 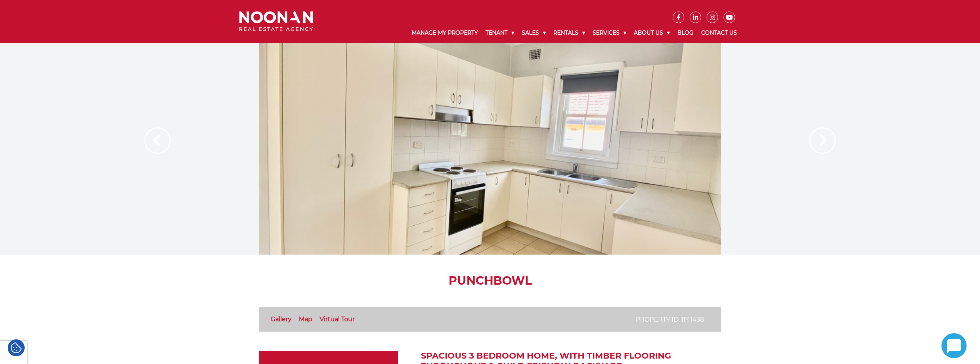 What do you see at coordinates (609, 33) in the screenshot?
I see `a: Services` at bounding box center [609, 33].